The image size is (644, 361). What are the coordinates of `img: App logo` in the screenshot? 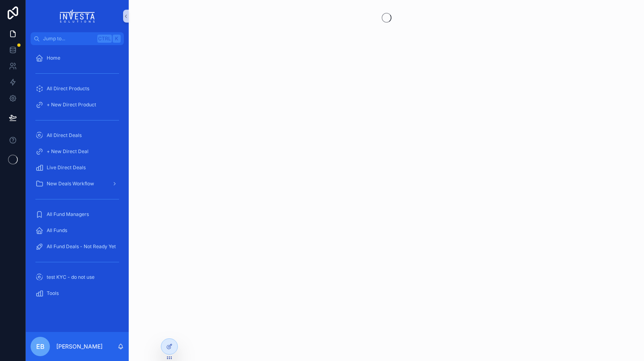 It's located at (77, 16).